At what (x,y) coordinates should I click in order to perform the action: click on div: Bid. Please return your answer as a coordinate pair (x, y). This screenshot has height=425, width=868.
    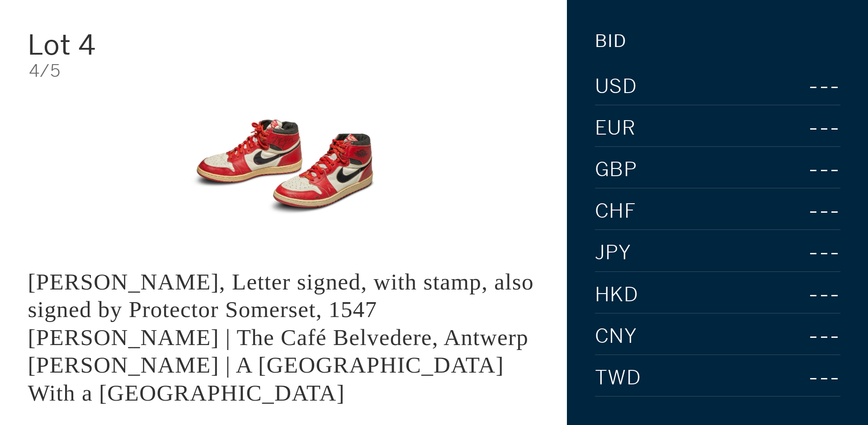
    Looking at the image, I should click on (611, 41).